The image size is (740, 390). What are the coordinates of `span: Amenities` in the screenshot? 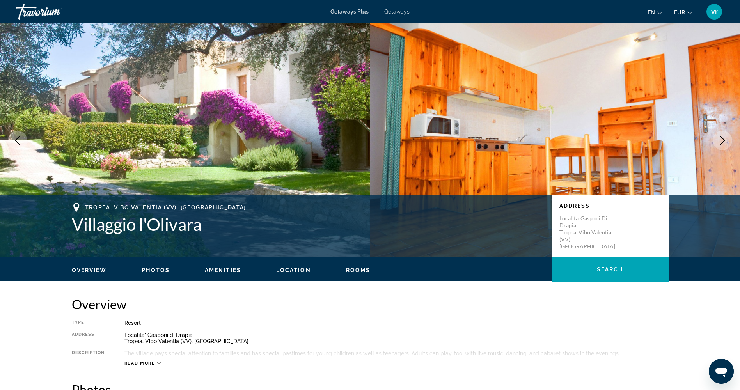 It's located at (223, 270).